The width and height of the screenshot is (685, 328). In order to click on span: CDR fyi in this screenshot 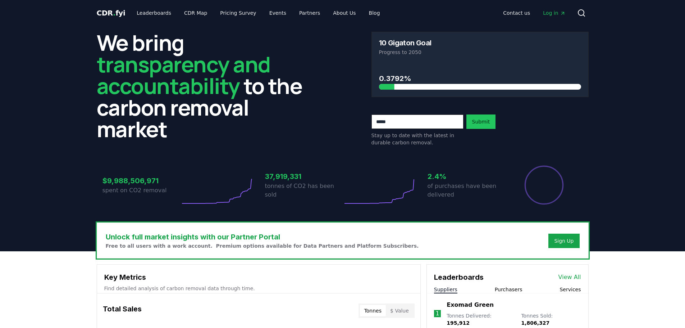, I will do `click(111, 13)`.